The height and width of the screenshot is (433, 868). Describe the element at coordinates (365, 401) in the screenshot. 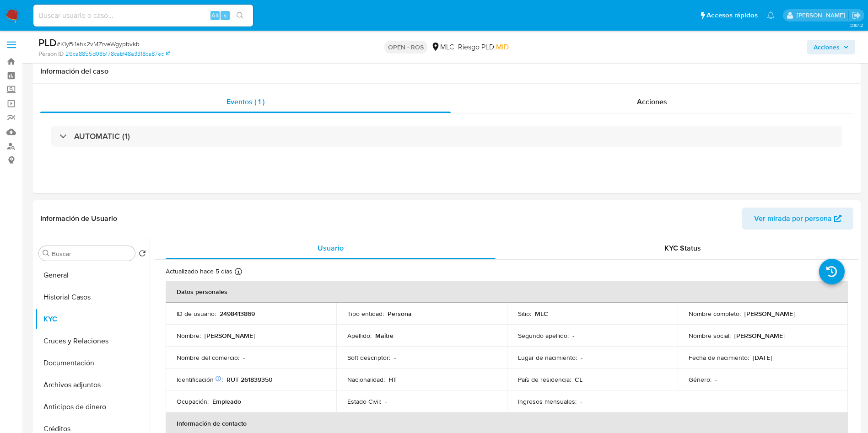

I see `p: Estado Civil :` at that location.